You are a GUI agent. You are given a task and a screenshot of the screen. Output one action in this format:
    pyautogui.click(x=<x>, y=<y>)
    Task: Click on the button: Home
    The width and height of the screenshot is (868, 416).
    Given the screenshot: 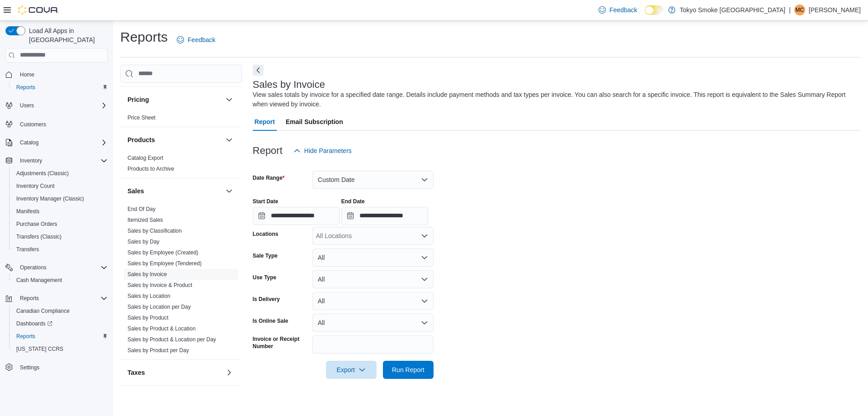 What is the action you would take?
    pyautogui.click(x=56, y=74)
    